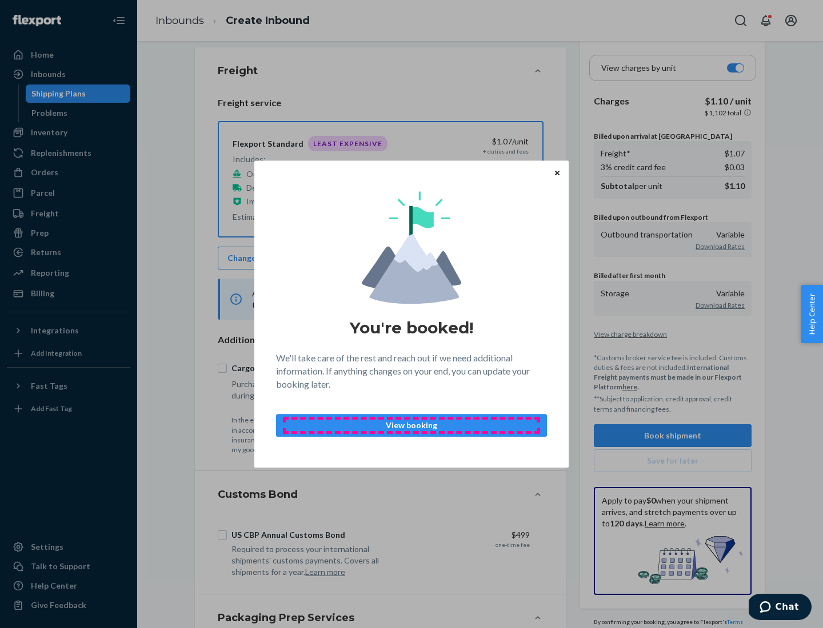  Describe the element at coordinates (557, 173) in the screenshot. I see `button: Close` at that location.